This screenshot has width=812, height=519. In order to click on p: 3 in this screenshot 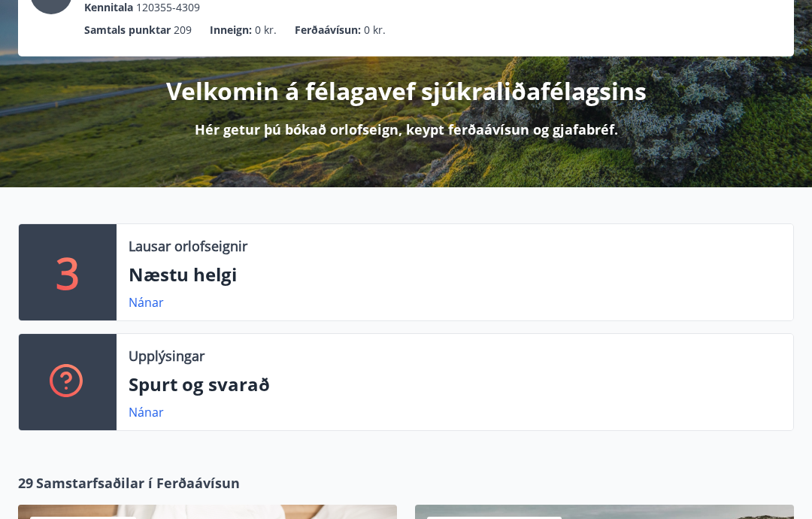, I will do `click(68, 272)`.